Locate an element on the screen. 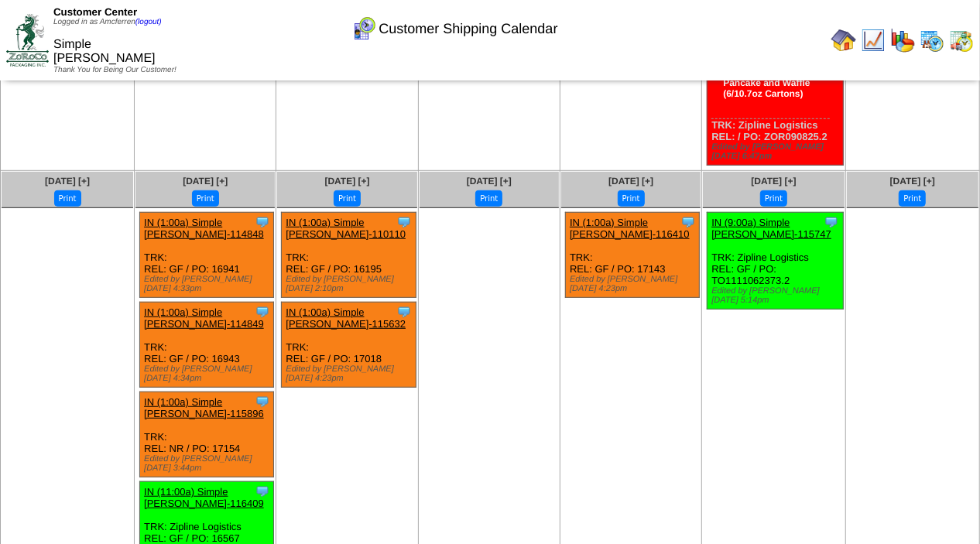 The height and width of the screenshot is (544, 980). span: Thank You for Being Our Customer! is located at coordinates (115, 70).